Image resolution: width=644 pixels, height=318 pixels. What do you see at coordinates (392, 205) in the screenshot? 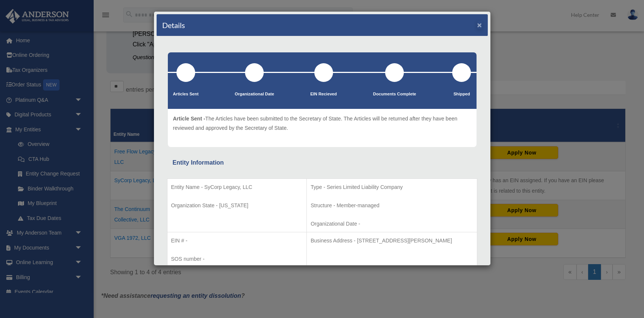
I see `p: Structure - Member-managed` at bounding box center [392, 205].